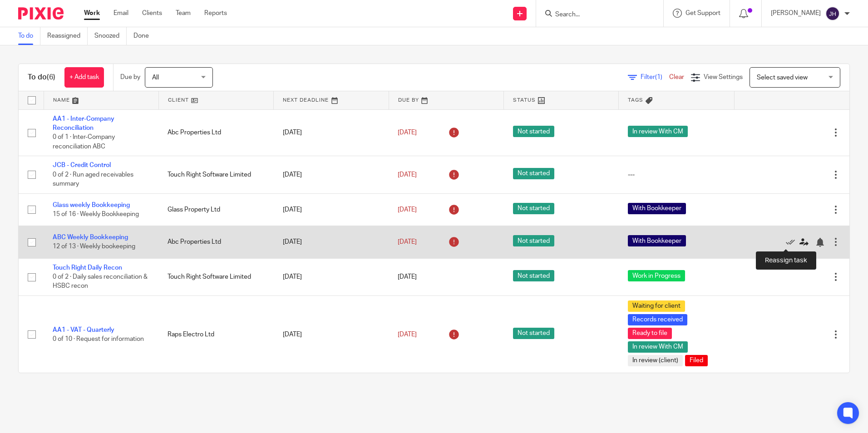  What do you see at coordinates (84, 77) in the screenshot?
I see `a: + Add task` at bounding box center [84, 77].